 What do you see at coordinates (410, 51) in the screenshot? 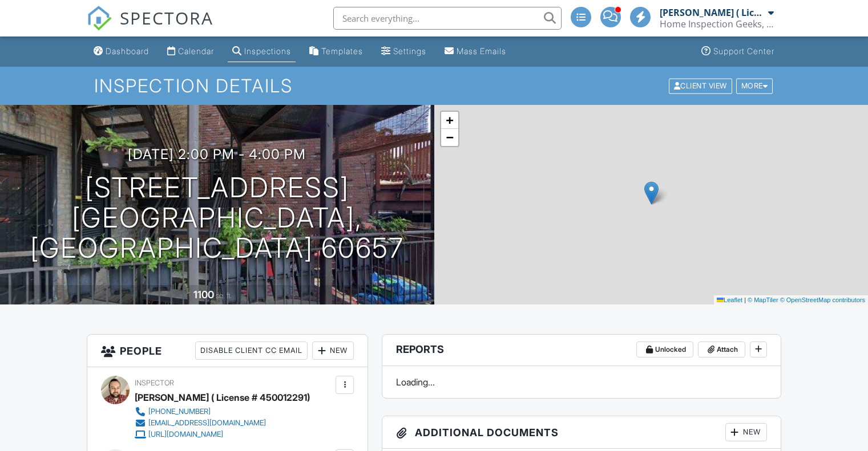
I see `div: Settings` at bounding box center [410, 51].